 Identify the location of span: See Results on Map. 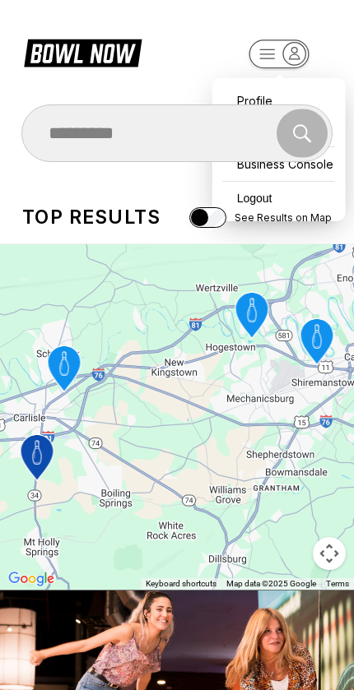
(283, 217).